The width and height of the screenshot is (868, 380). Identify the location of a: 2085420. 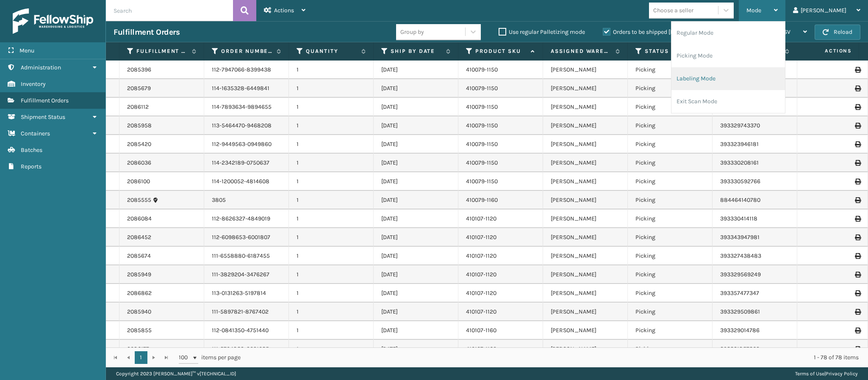
(139, 144).